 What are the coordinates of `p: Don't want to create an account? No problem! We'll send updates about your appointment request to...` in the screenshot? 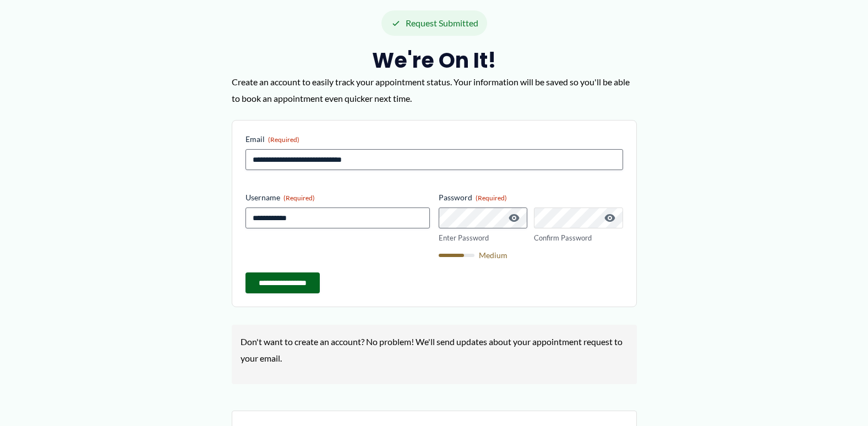 It's located at (434, 350).